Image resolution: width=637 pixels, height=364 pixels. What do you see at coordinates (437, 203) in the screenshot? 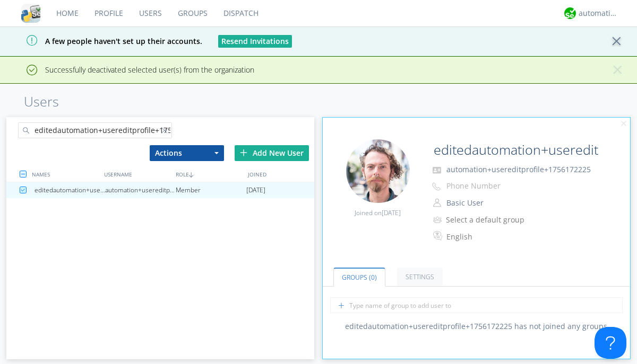
I see `img: person-outline.svg` at bounding box center [437, 203].